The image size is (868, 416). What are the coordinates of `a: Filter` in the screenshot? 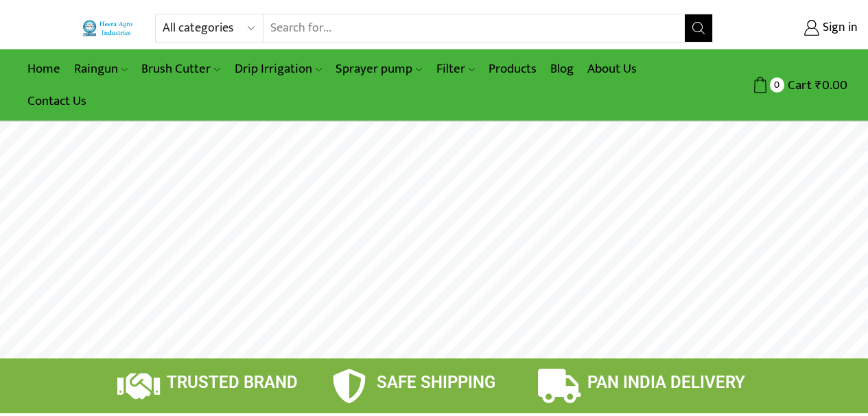 It's located at (456, 69).